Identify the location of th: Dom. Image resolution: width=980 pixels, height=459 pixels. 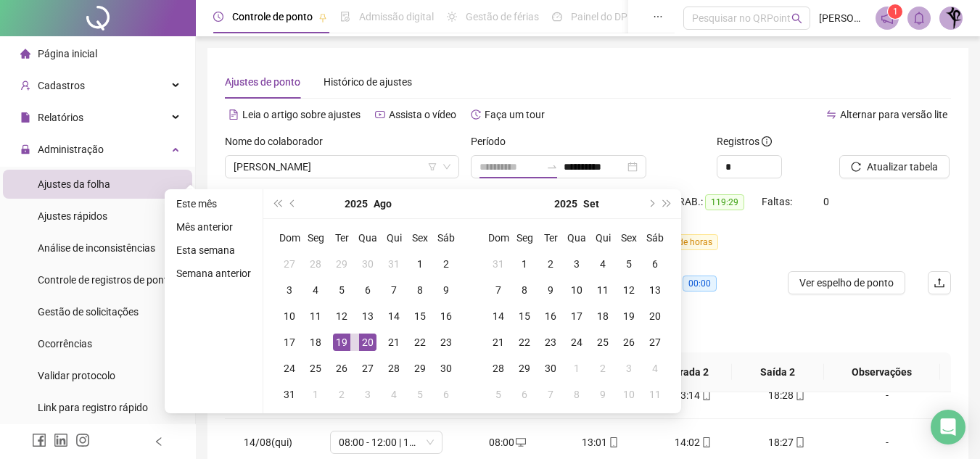
(290, 238).